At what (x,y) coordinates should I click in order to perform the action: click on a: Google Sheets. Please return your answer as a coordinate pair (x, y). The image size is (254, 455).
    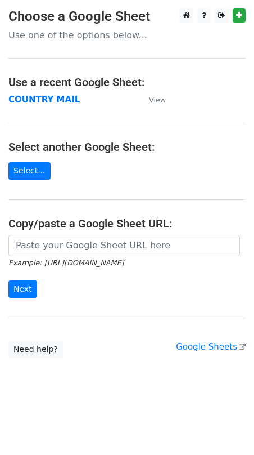
    Looking at the image, I should click on (211, 347).